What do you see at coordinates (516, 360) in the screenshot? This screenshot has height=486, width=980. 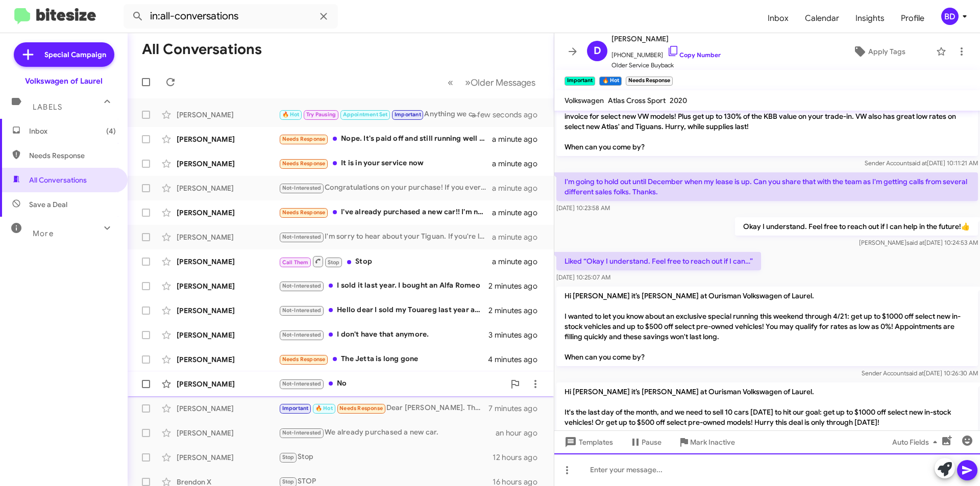 I see `div: 4 minutes ago` at bounding box center [516, 360].